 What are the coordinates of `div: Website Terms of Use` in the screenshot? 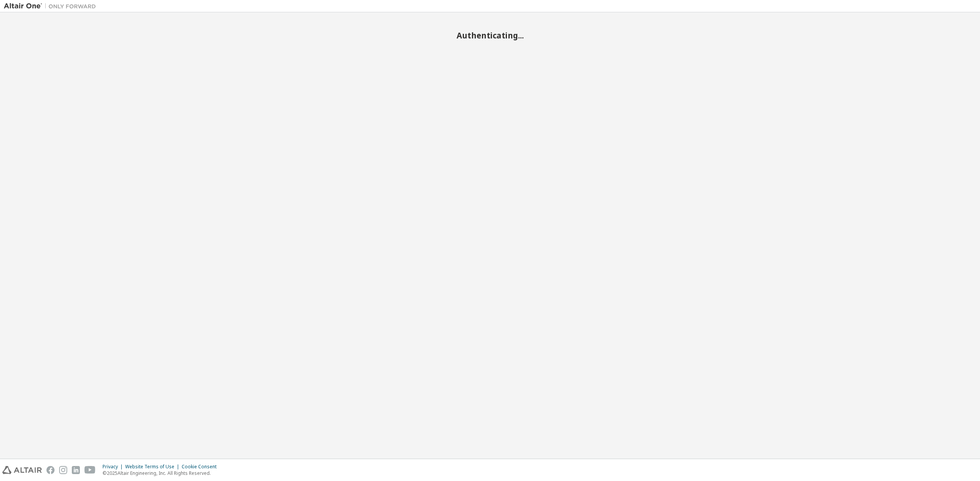 It's located at (153, 467).